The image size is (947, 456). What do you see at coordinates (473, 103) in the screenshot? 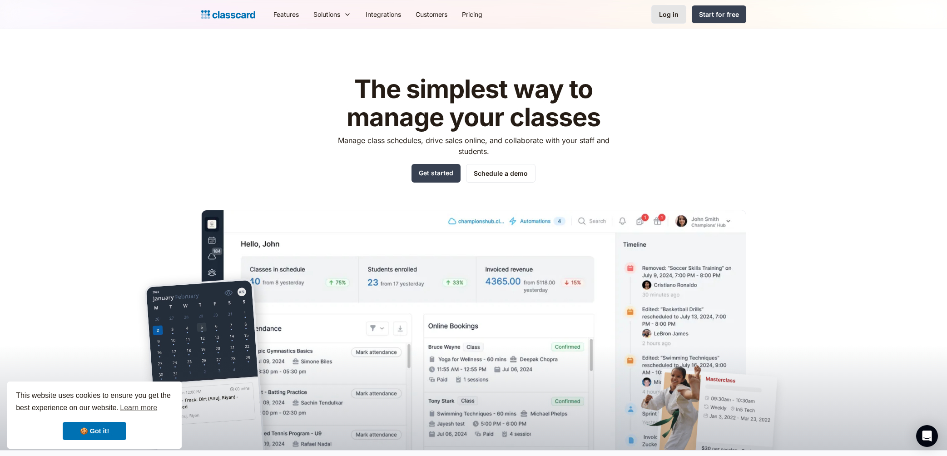
I see `h1: The simplest way to manage your classes` at bounding box center [473, 103].